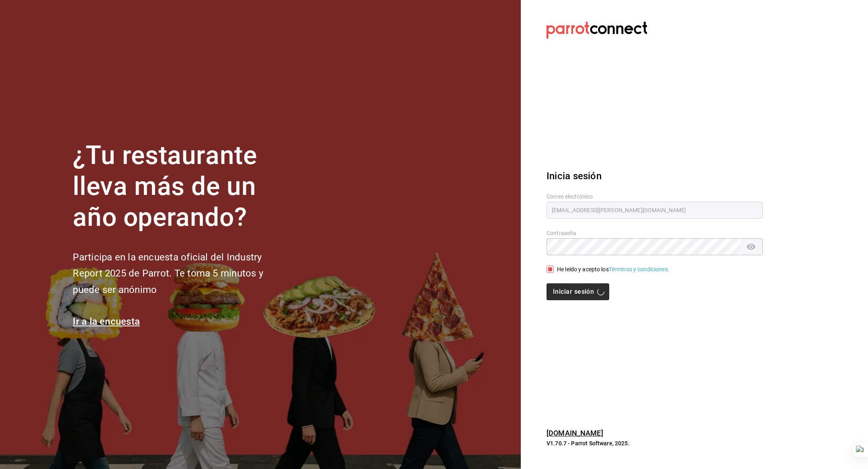 Image resolution: width=868 pixels, height=469 pixels. Describe the element at coordinates (613, 270) in the screenshot. I see `div: He leído y acepto los` at that location.